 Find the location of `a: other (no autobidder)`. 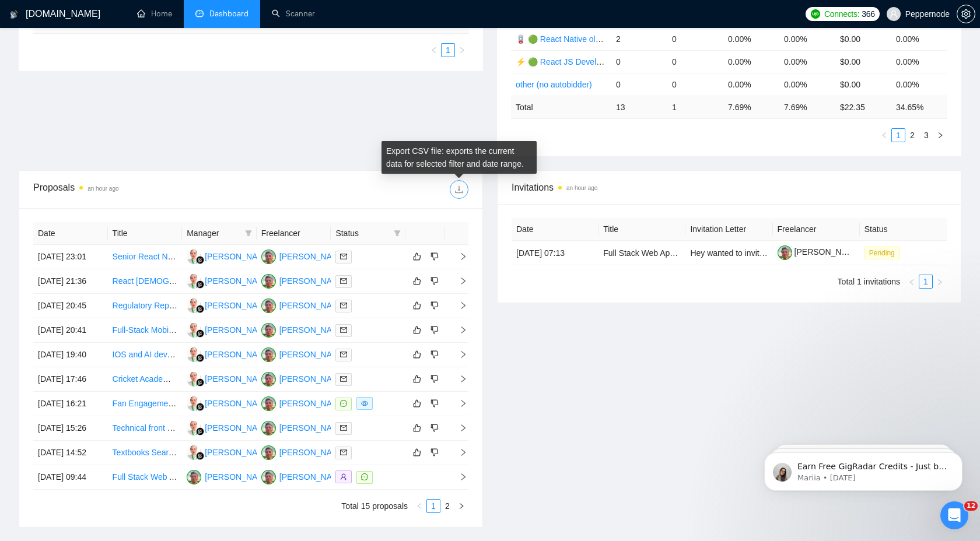

a: other (no autobidder) is located at coordinates (553, 84).